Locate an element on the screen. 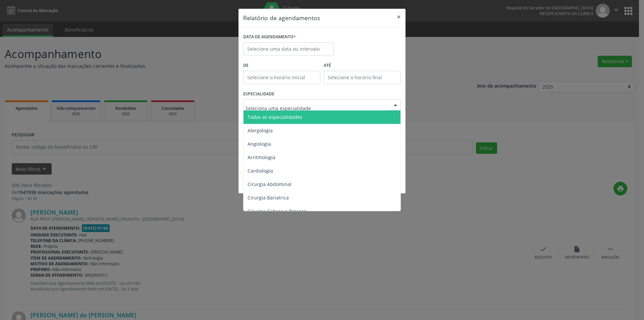 The height and width of the screenshot is (320, 644). label: ATÉ is located at coordinates (362, 65).